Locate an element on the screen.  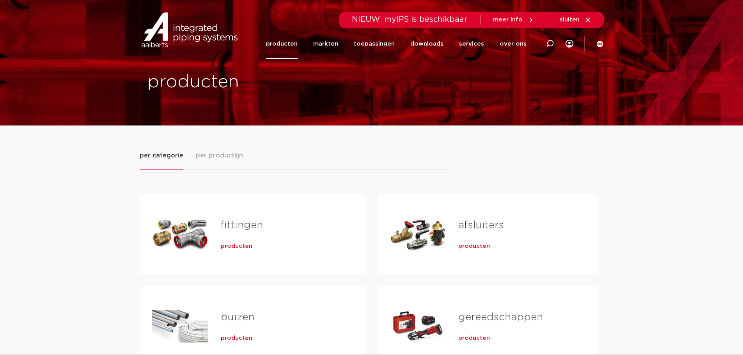
h1: producten is located at coordinates (258, 82).